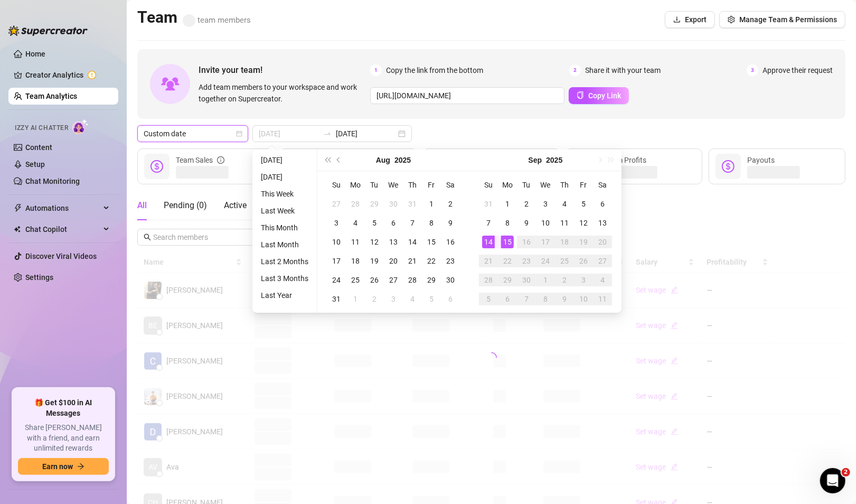 The height and width of the screenshot is (504, 856). Describe the element at coordinates (451, 261) in the screenshot. I see `div: 23` at that location.